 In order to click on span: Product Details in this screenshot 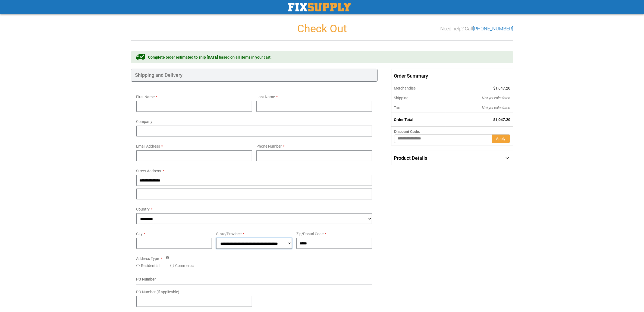, I will do `click(410, 158)`.